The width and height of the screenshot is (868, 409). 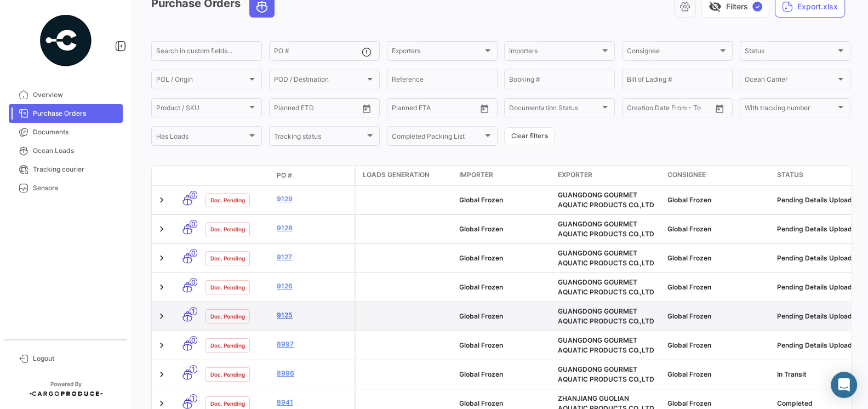 I want to click on a: 9128, so click(x=313, y=228).